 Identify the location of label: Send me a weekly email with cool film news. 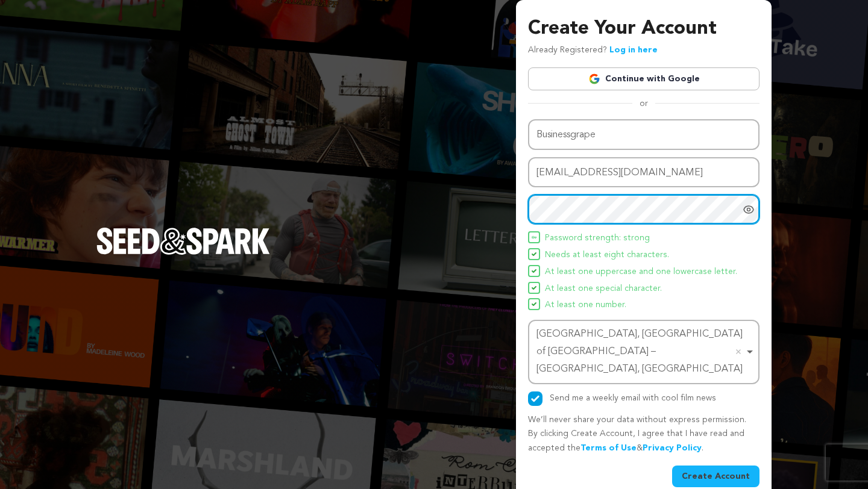
(633, 399).